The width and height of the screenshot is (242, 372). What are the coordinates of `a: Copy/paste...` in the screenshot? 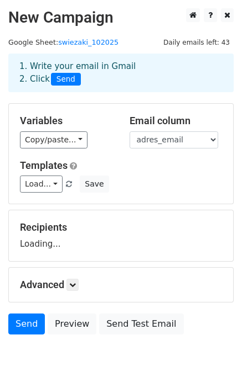 It's located at (54, 140).